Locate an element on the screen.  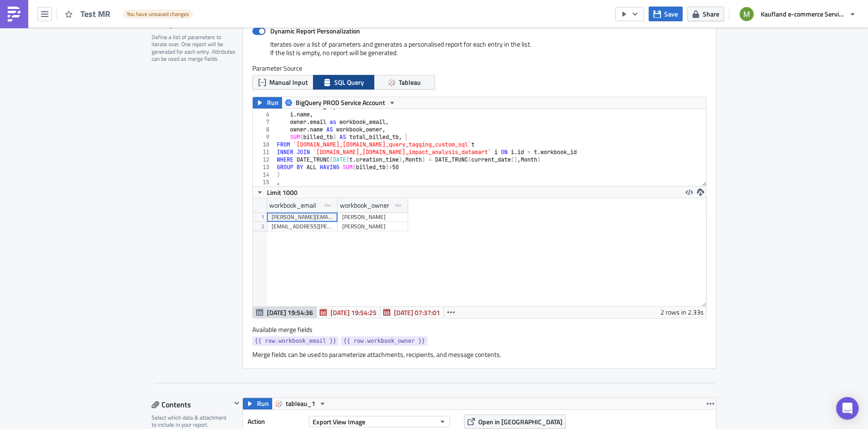
a: {{ row.workbook_owner }} is located at coordinates (384, 341).